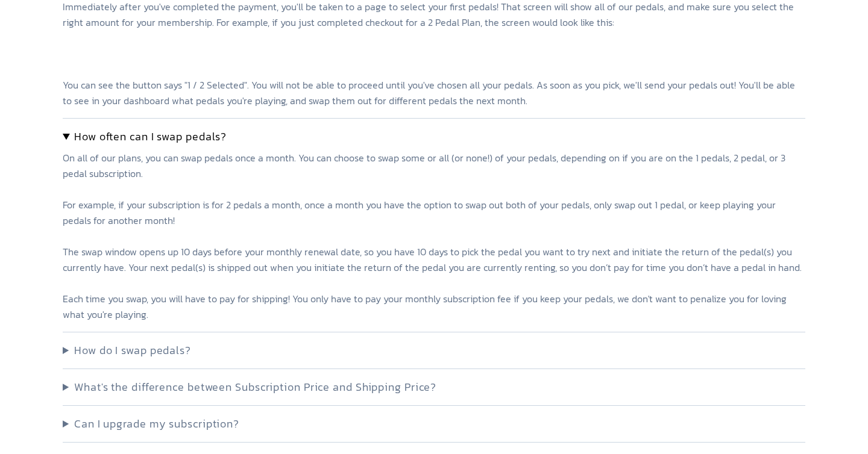 This screenshot has width=868, height=454. What do you see at coordinates (434, 236) in the screenshot?
I see `p: On all of our plans, you can swap pedals once a month. You can choose to swap some or all (or non...` at bounding box center [434, 236].